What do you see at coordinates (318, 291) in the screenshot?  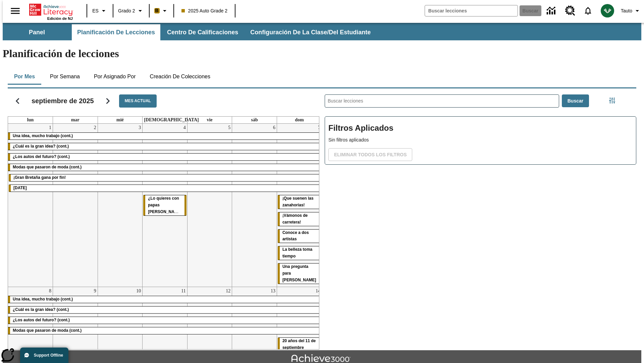 I see `a: 14 de septiembre de 2025` at bounding box center [318, 291].